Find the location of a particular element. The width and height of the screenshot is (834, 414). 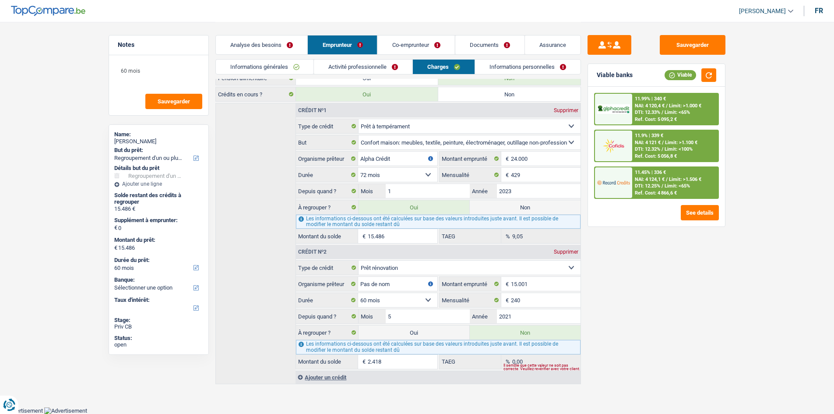

span: DTI: 12.25% is located at coordinates (647, 186).